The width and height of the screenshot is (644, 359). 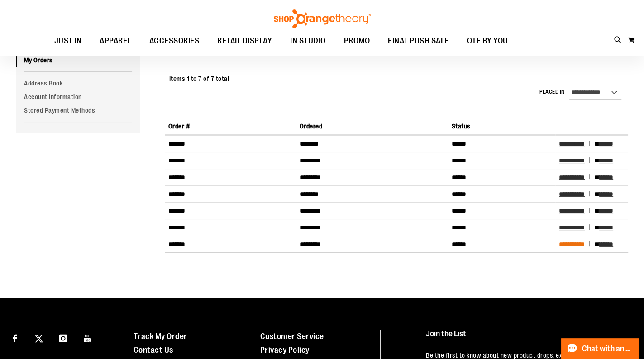 What do you see at coordinates (357, 41) in the screenshot?
I see `a: PROMO` at bounding box center [357, 41].